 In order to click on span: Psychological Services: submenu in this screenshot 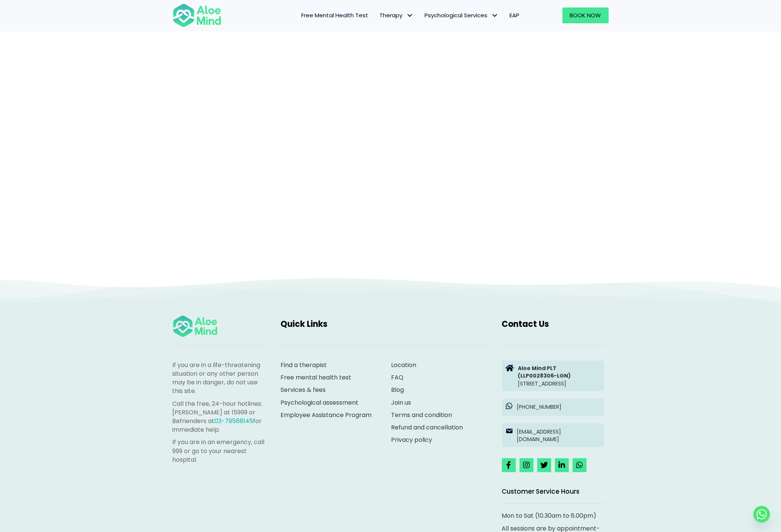, I will do `click(495, 16)`.